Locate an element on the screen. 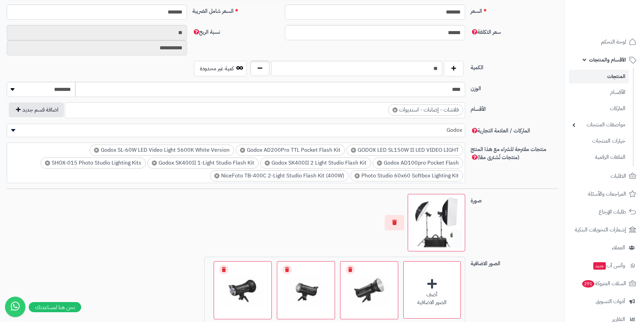 The image size is (644, 322). label: السعر شامل الضريبة is located at coordinates (236, 10).